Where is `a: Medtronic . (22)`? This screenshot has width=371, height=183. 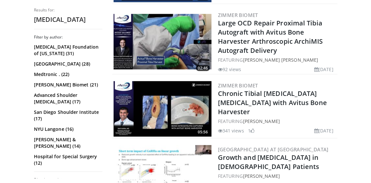
a: Medtronic . (22) is located at coordinates (67, 74).